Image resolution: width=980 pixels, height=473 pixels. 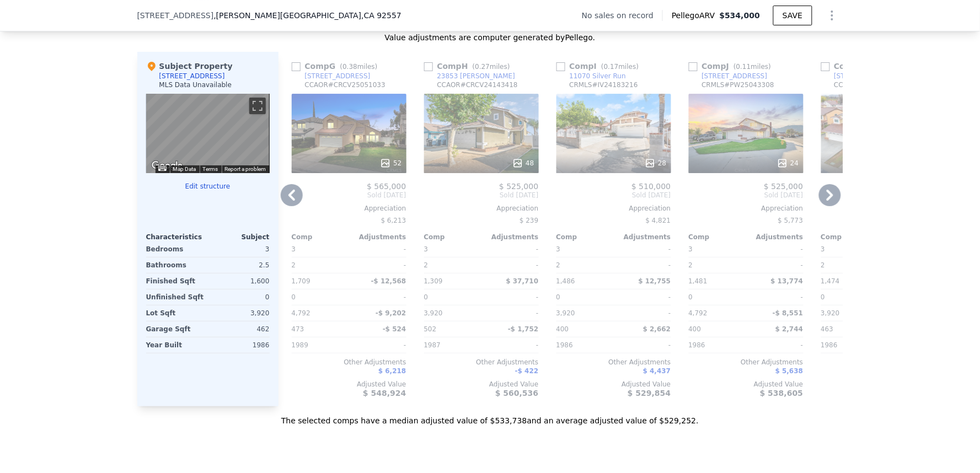 I want to click on div: 48, so click(x=523, y=163).